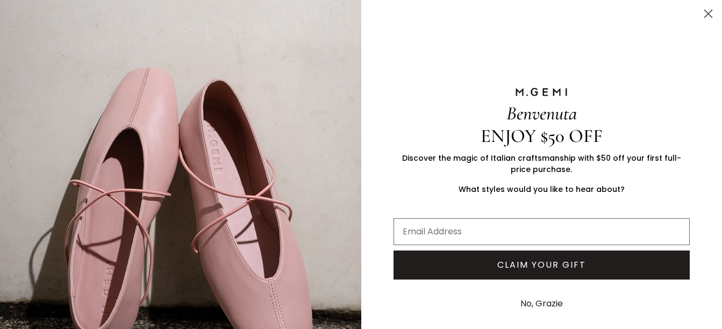  I want to click on img: M.GEMI, so click(542, 92).